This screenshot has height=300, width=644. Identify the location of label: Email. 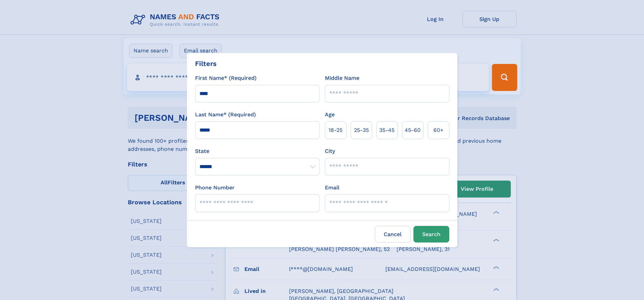
(332, 187).